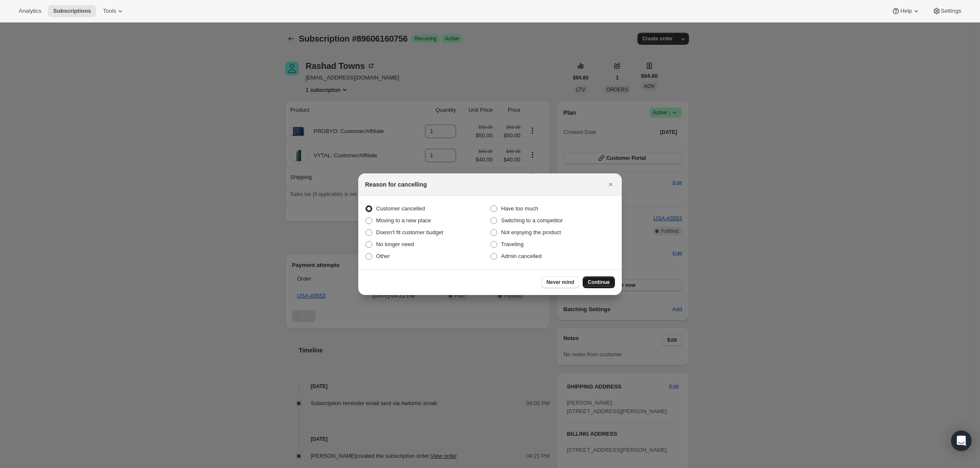 This screenshot has width=980, height=468. What do you see at coordinates (512, 244) in the screenshot?
I see `span: Traveling` at bounding box center [512, 244].